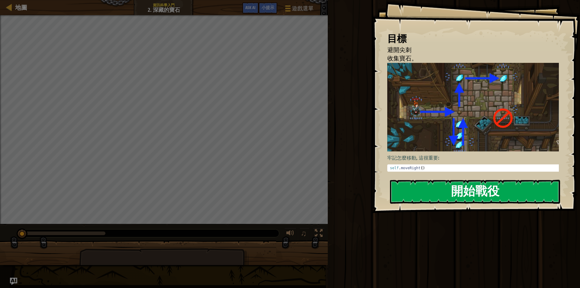 The width and height of the screenshot is (580, 288). Describe the element at coordinates (303, 8) in the screenshot. I see `span: 遊戲選單` at that location.